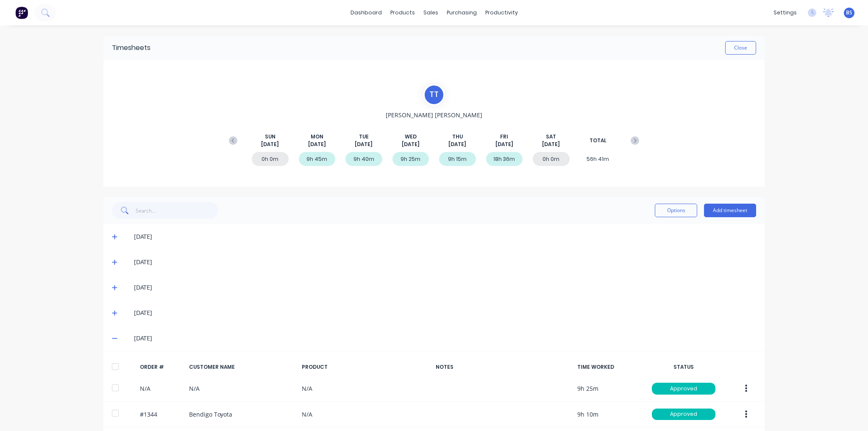  Describe the element at coordinates (22, 13) in the screenshot. I see `img: Factory` at that location.